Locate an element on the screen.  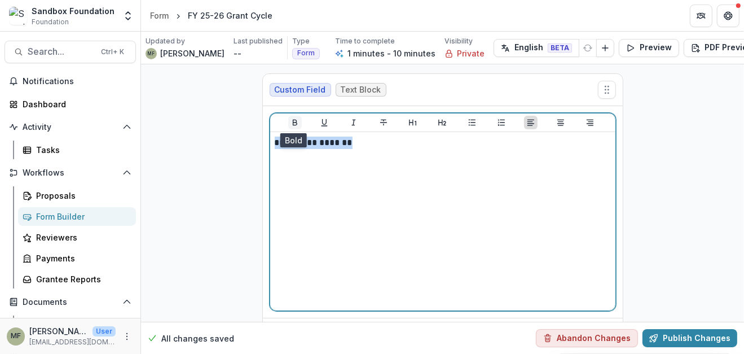
button: Heading 2 is located at coordinates (442, 122).